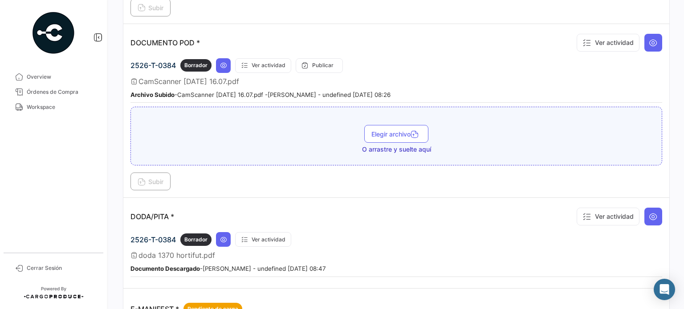 Image resolution: width=684 pixels, height=309 pixels. Describe the element at coordinates (53, 92) in the screenshot. I see `a: Órdenes de Compra` at that location.